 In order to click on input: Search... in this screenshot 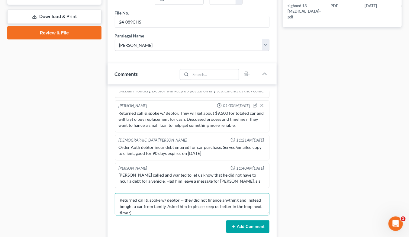, I will do `click(214, 75)`.